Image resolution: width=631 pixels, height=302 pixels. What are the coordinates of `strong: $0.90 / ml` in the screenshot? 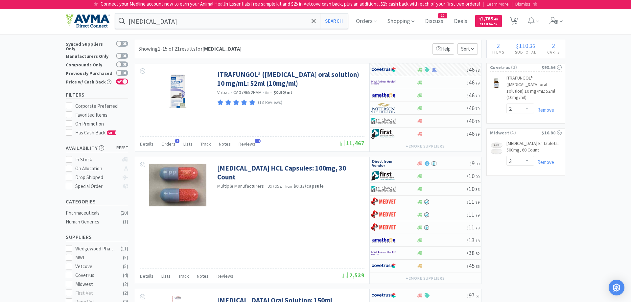 It's located at (283, 92).